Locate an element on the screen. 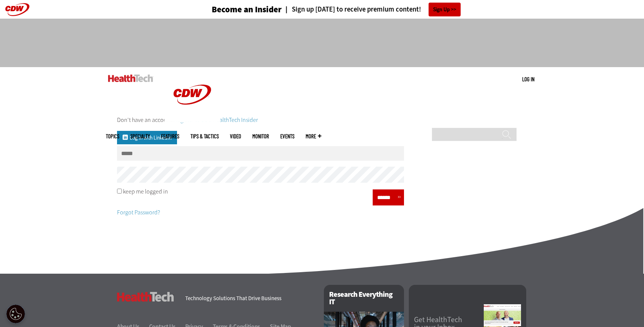 This screenshot has width=644, height=327. button: Open Preferences is located at coordinates (16, 314).